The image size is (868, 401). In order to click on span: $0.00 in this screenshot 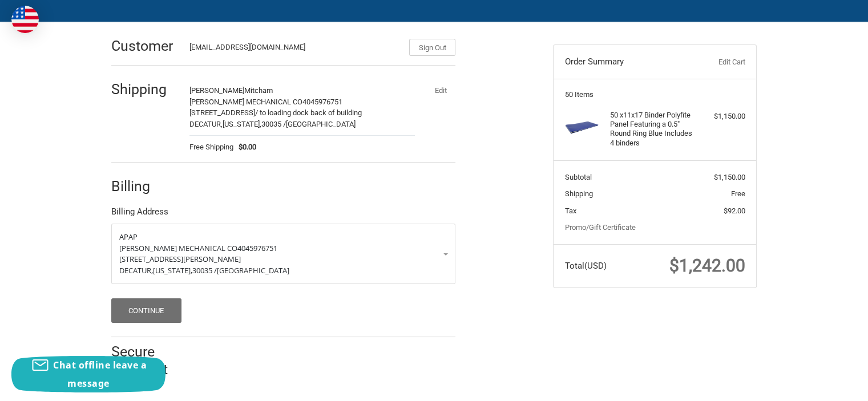, I will do `click(245, 147)`.